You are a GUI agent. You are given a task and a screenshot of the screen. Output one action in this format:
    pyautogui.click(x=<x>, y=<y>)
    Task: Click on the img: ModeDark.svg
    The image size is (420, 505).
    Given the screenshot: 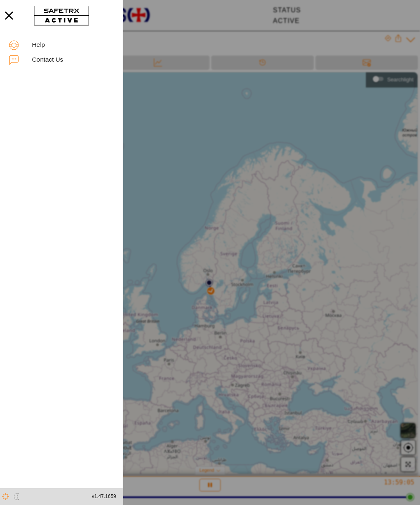 What is the action you would take?
    pyautogui.click(x=16, y=496)
    